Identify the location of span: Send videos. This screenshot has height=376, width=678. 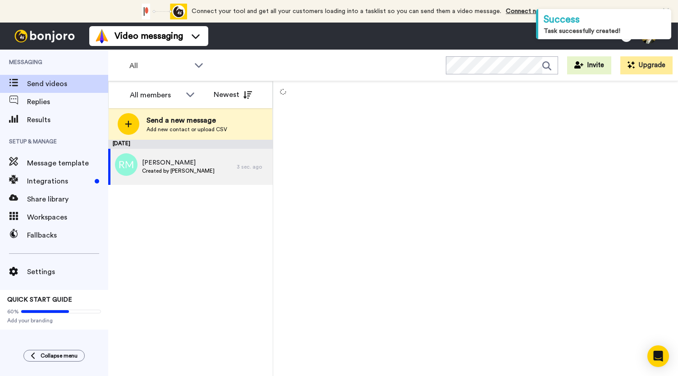
(68, 84).